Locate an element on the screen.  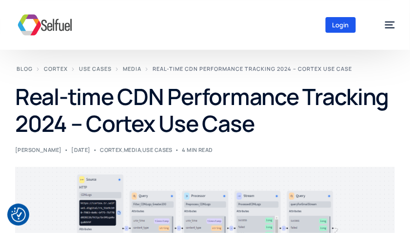
img: Revisit consent button is located at coordinates (19, 215).